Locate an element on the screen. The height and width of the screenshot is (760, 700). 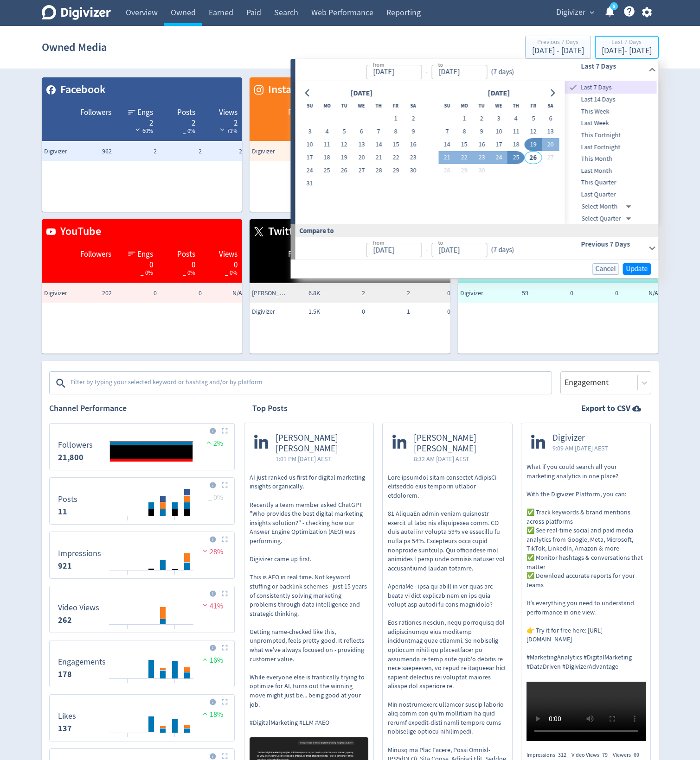
label: from is located at coordinates (378, 64).